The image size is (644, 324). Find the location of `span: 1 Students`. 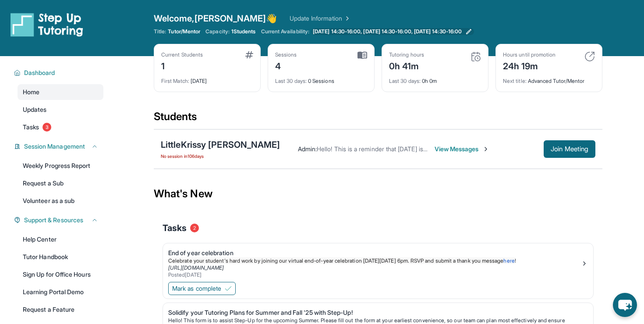

span: 1 Students is located at coordinates (243, 31).